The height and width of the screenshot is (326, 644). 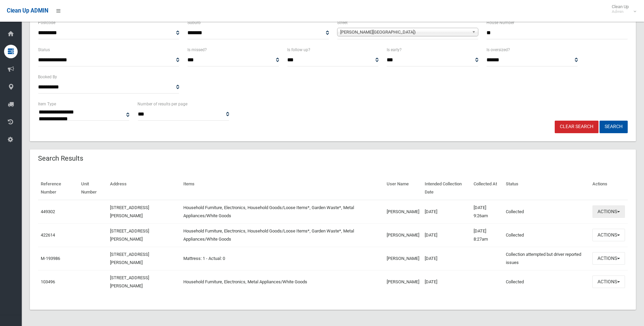 What do you see at coordinates (47, 77) in the screenshot?
I see `label: Booked By` at bounding box center [47, 77].